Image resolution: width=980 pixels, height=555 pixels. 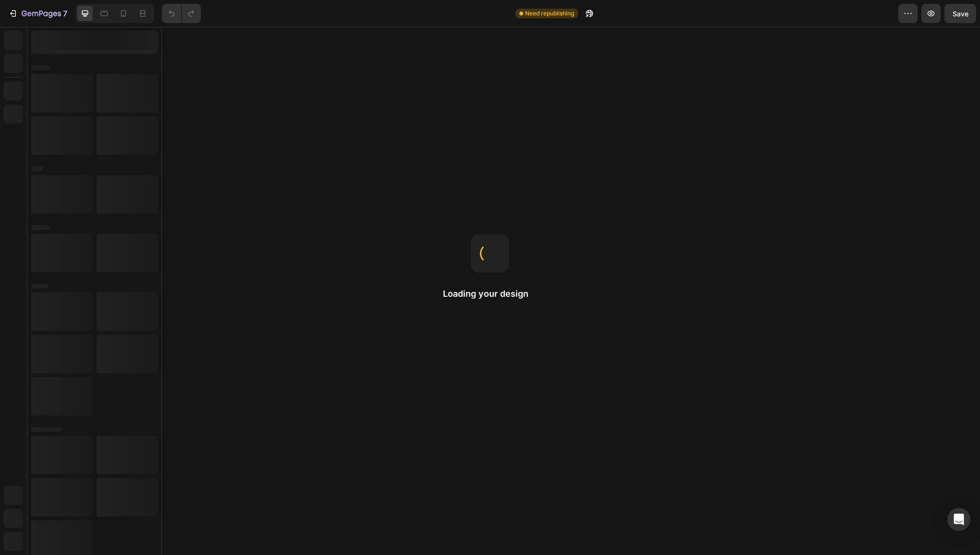 I want to click on div: Open Intercom Messenger, so click(x=959, y=519).